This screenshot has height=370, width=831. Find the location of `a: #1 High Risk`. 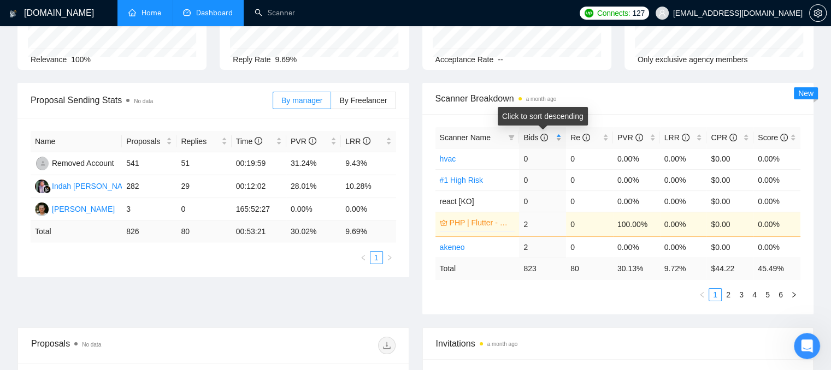

a: #1 High Risk is located at coordinates (461, 180).